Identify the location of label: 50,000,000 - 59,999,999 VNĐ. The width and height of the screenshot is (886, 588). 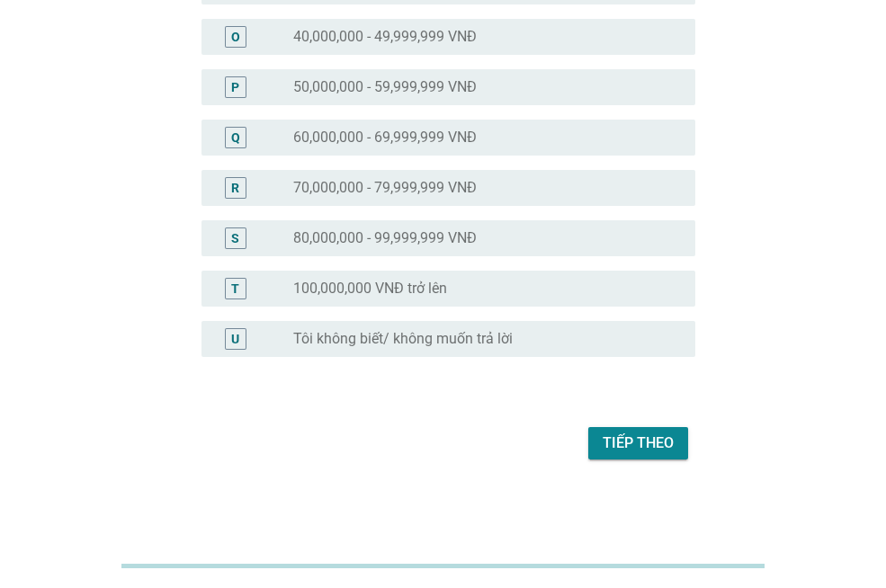
(384, 87).